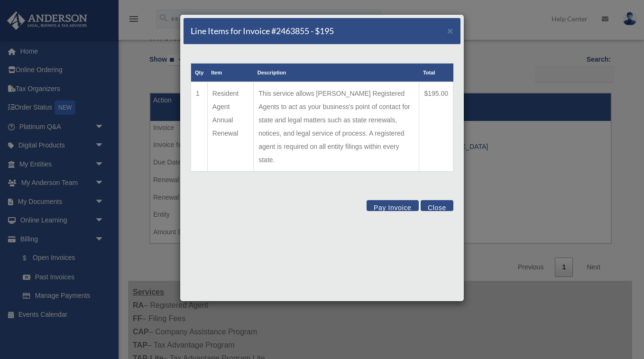 The height and width of the screenshot is (359, 644). Describe the element at coordinates (230, 73) in the screenshot. I see `th: Item` at that location.